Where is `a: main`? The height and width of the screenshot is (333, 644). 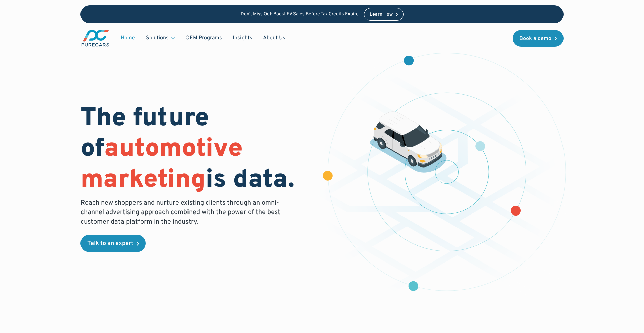 a: main is located at coordinates (95, 38).